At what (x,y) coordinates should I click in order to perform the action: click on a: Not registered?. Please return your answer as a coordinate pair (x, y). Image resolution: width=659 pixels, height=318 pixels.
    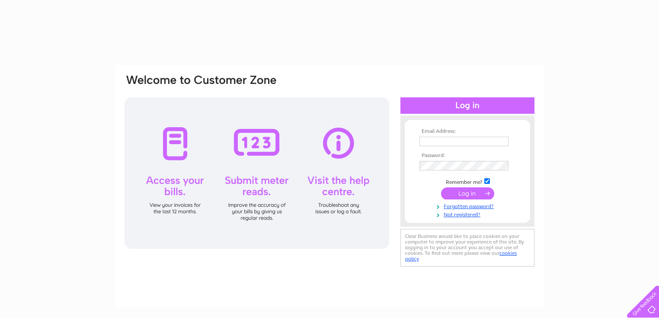
    Looking at the image, I should click on (468, 214).